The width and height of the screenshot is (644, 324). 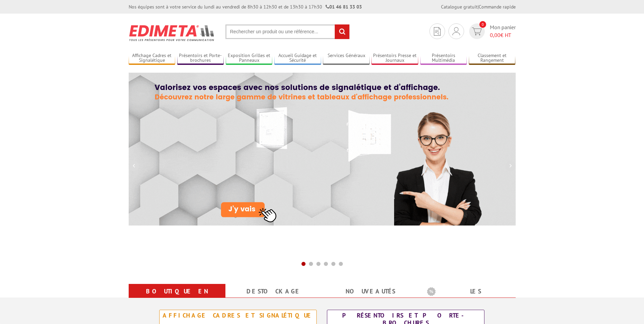 What do you see at coordinates (395, 58) in the screenshot?
I see `a: Présentoirs Presse et Journaux` at bounding box center [395, 58].